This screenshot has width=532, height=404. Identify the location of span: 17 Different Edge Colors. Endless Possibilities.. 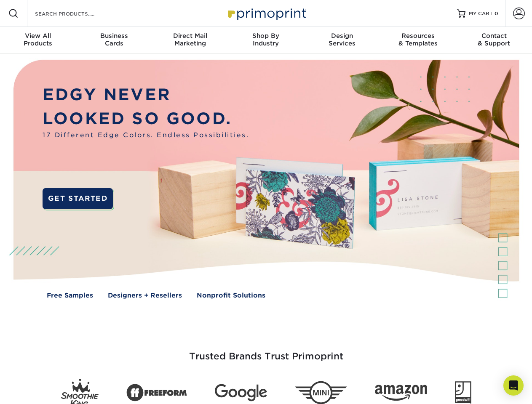
(146, 135).